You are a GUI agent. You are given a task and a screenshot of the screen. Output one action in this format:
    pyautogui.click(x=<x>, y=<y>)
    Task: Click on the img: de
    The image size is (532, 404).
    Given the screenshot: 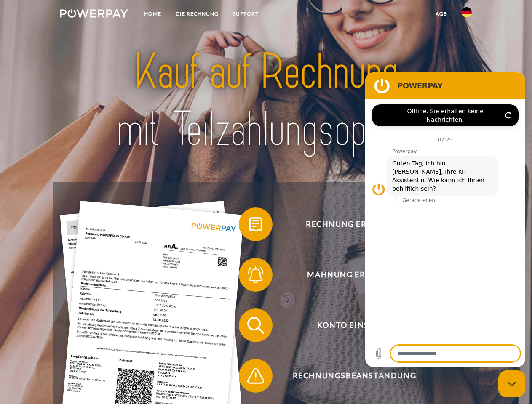 What is the action you would take?
    pyautogui.click(x=466, y=12)
    